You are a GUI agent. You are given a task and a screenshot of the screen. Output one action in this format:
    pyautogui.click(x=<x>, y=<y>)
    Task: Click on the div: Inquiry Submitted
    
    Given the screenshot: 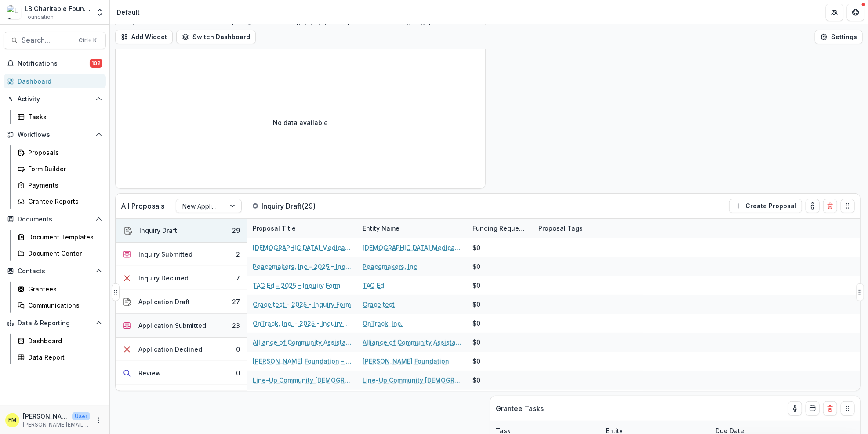 What is the action you would take?
    pyautogui.click(x=165, y=254)
    